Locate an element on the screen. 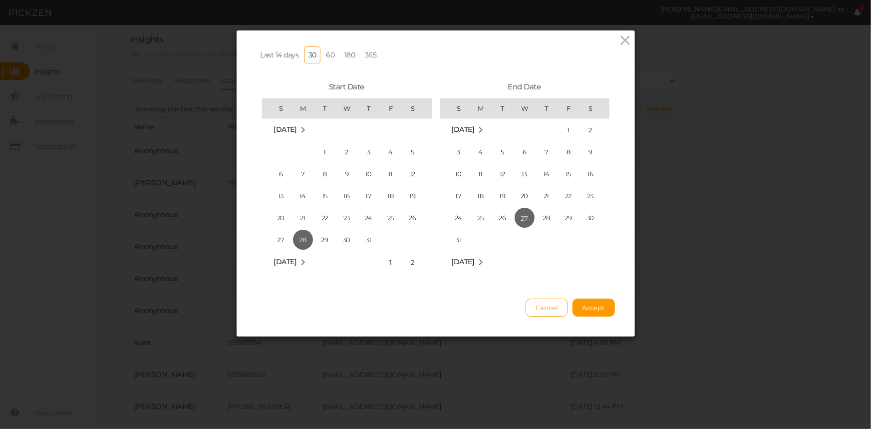 The image size is (871, 429). th: T is located at coordinates (503, 108).